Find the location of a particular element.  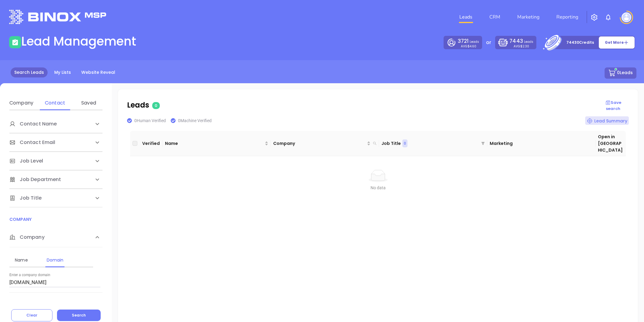

span: Contact Email is located at coordinates (32, 142).